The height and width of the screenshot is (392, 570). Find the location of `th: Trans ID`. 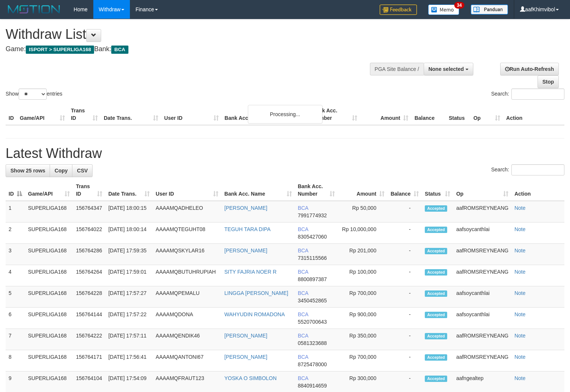

th: Trans ID is located at coordinates (84, 114).